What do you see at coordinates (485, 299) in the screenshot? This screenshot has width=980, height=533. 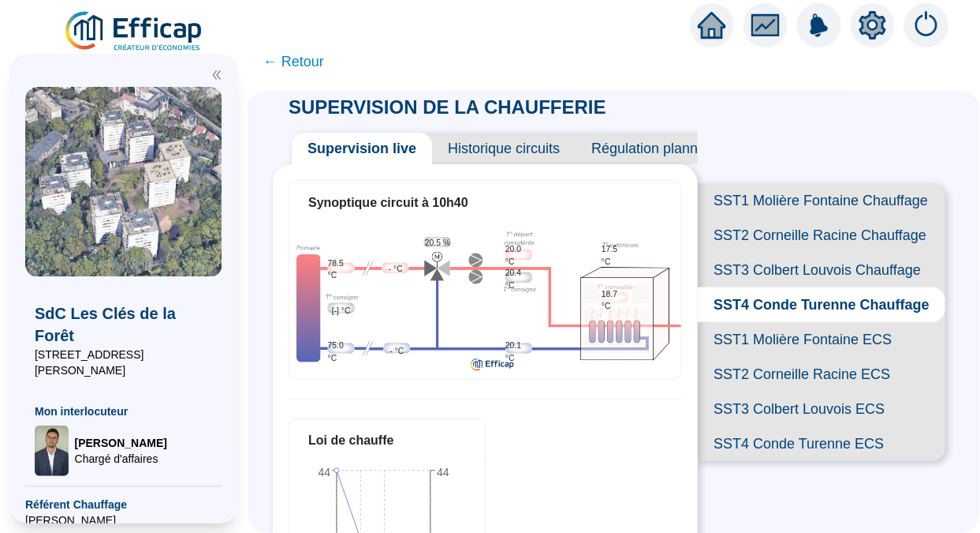 I see `img: circuit-supervision.724c8d6b72cc0638e748.png` at bounding box center [485, 299].